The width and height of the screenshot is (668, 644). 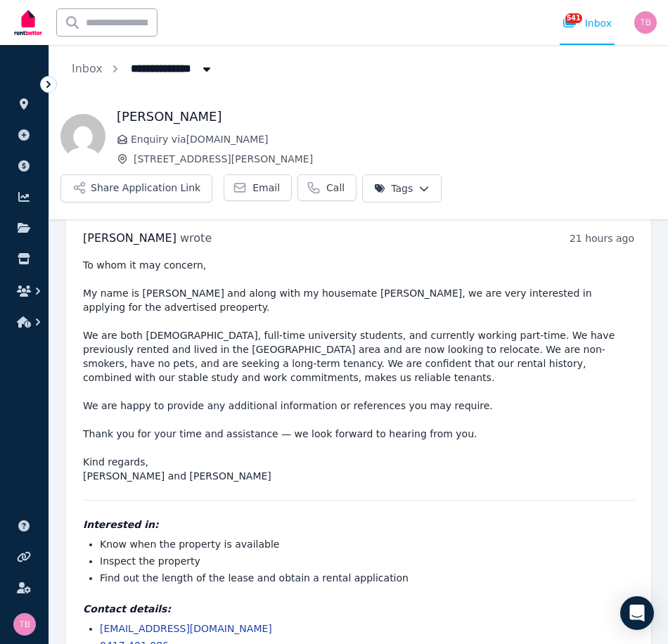 What do you see at coordinates (137, 188) in the screenshot?
I see `button: Share Application Link` at bounding box center [137, 188].